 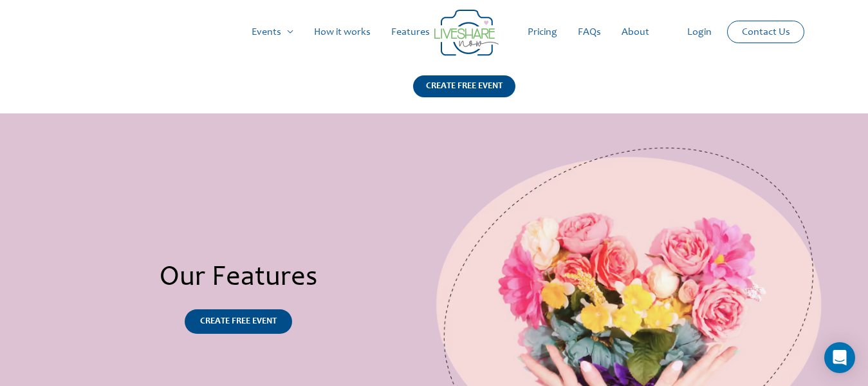 I want to click on a: About, so click(x=635, y=32).